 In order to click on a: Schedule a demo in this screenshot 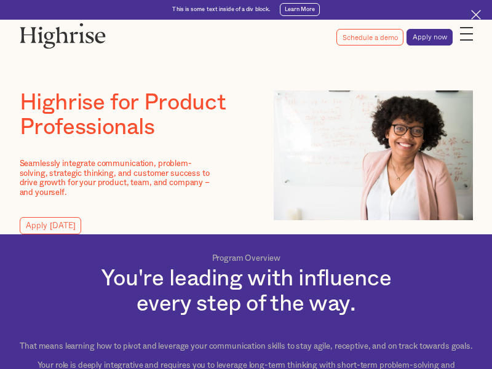, I will do `click(370, 37)`.